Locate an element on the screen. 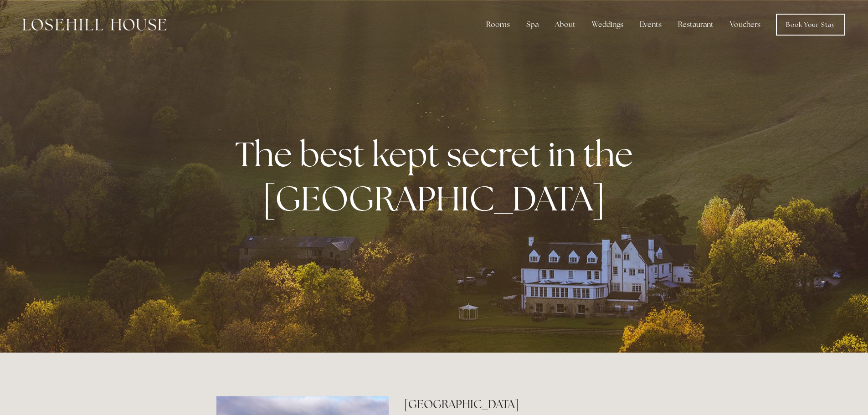  div: Restaurant is located at coordinates (696, 25).